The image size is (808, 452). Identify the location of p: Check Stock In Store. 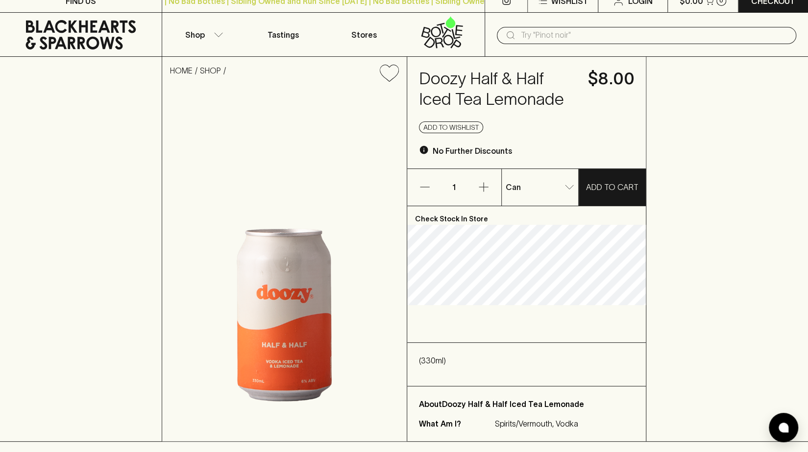
(527, 216).